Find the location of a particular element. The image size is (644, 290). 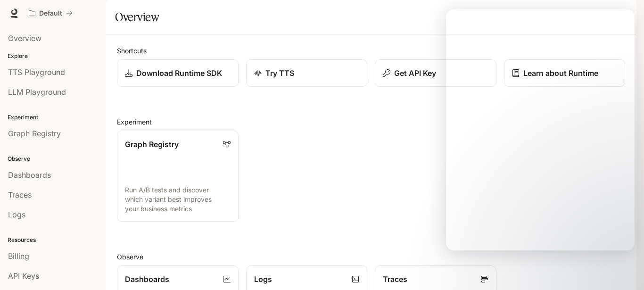

p: Default is located at coordinates (50, 14).